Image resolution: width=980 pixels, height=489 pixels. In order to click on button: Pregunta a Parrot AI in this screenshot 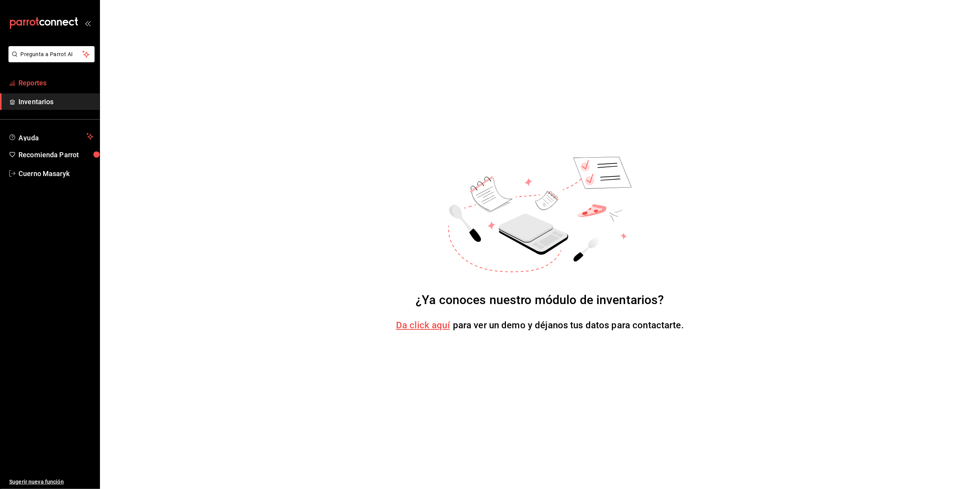, I will do `click(52, 54)`.